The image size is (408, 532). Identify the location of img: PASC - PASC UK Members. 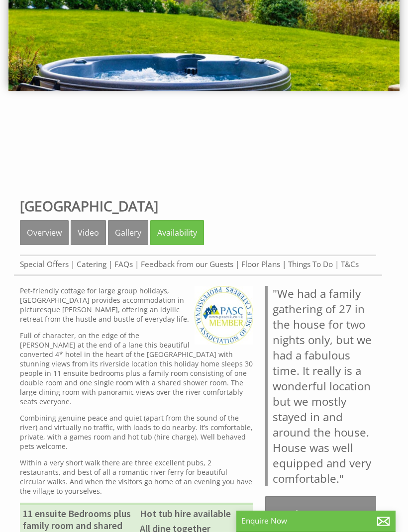
(224, 315).